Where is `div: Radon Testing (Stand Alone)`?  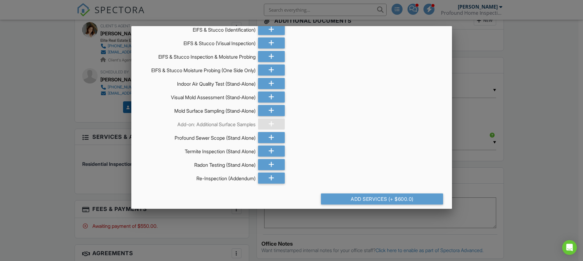 div: Radon Testing (Stand Alone) is located at coordinates (198, 164).